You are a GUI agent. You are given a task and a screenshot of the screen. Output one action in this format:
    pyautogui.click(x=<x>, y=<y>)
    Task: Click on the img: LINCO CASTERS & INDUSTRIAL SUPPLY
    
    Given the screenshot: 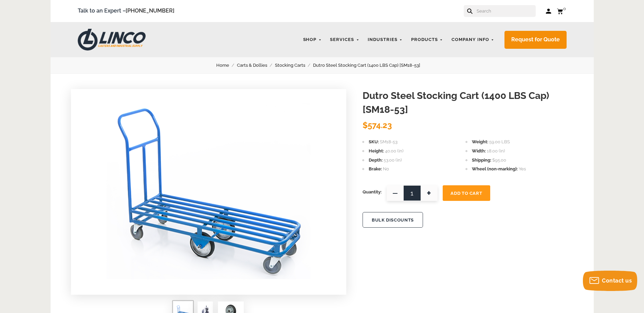 What is the action you would take?
    pyautogui.click(x=112, y=40)
    